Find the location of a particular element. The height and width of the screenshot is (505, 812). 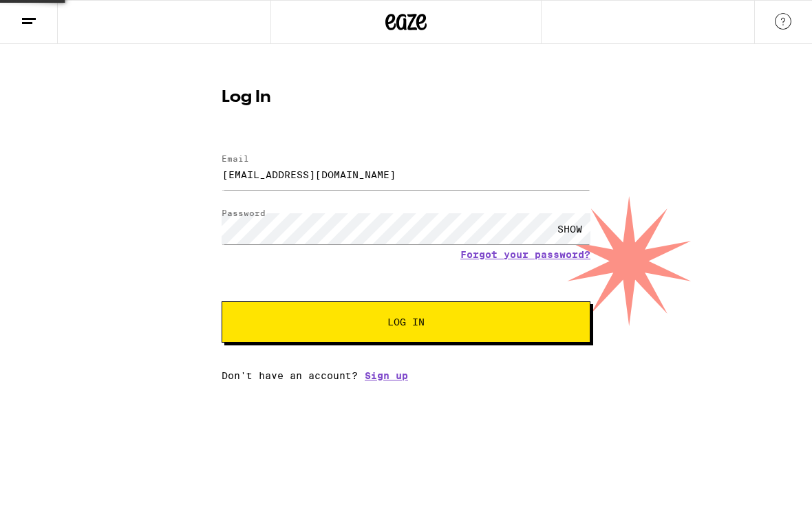

a: Forgot your password? is located at coordinates (525, 254).